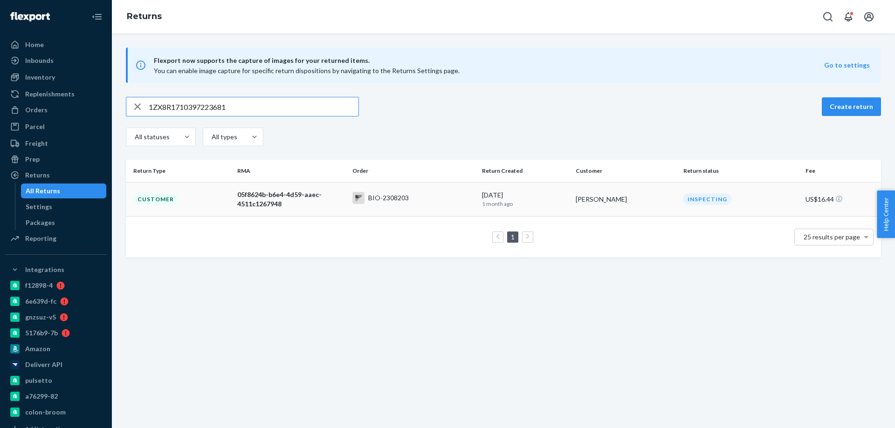  What do you see at coordinates (56, 317) in the screenshot?
I see `a: gnzsuz-v5` at bounding box center [56, 317].